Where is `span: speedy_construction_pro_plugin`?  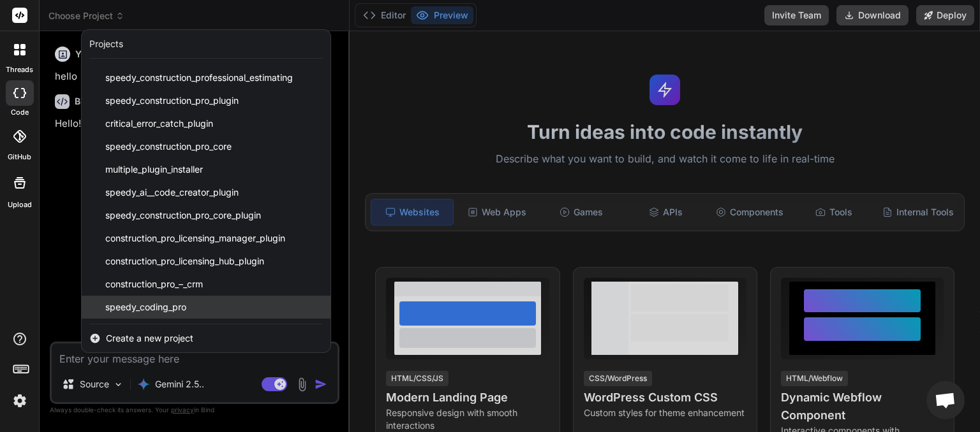
span: speedy_construction_pro_plugin is located at coordinates (172, 101).